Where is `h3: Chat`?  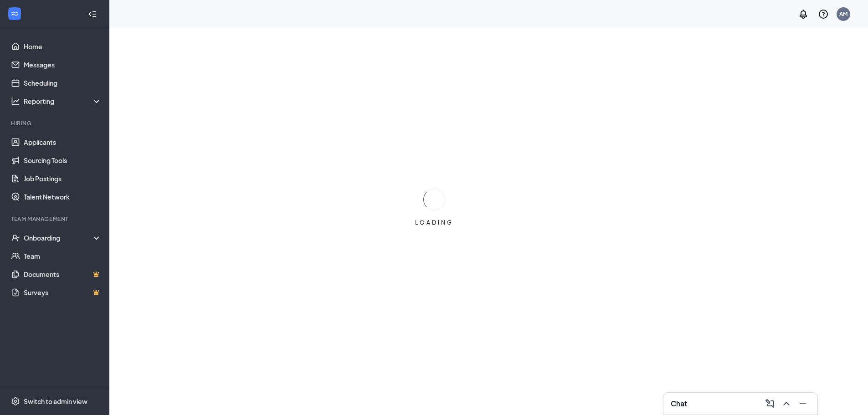
h3: Chat is located at coordinates (679, 404).